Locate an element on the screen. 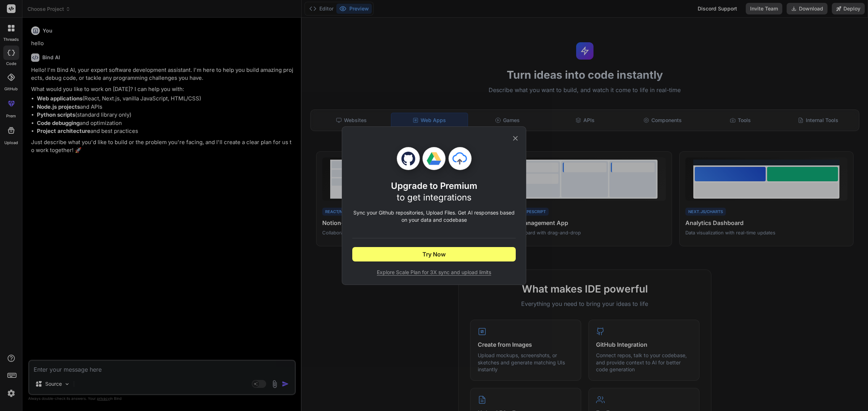  h1: Upgrade to Premium is located at coordinates (434, 192).